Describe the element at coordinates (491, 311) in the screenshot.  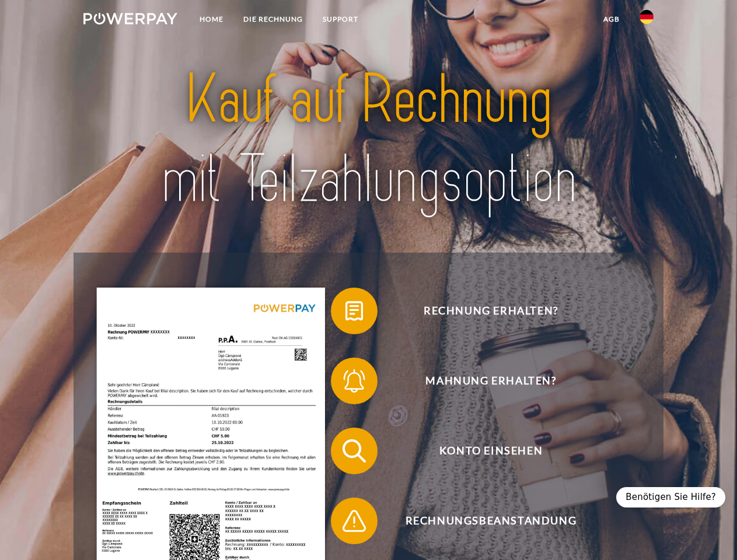
I see `span: Rechnung erhalten?` at that location.